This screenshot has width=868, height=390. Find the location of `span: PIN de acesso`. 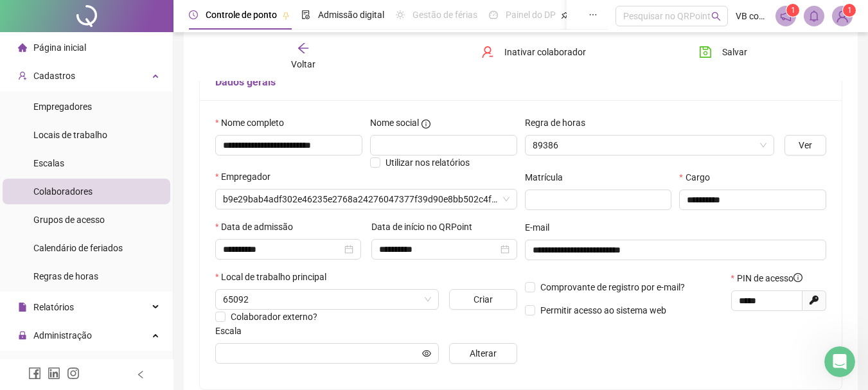

span: PIN de acesso is located at coordinates (770, 278).